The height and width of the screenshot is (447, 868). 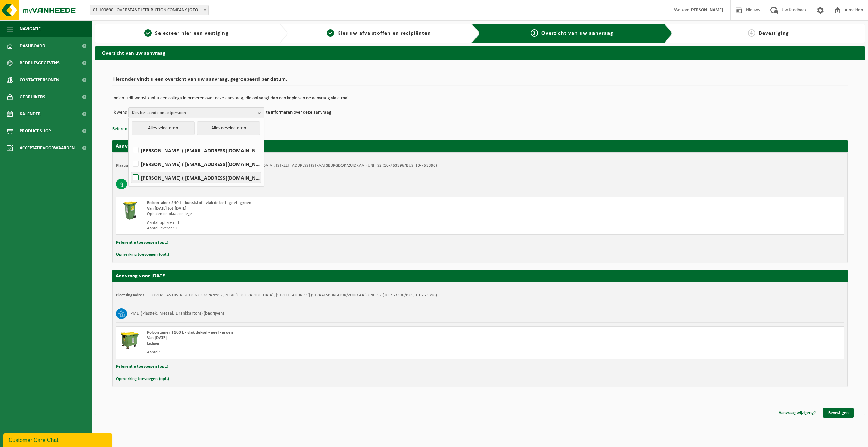 I want to click on span: Acceptatievoorwaarden, so click(x=47, y=148).